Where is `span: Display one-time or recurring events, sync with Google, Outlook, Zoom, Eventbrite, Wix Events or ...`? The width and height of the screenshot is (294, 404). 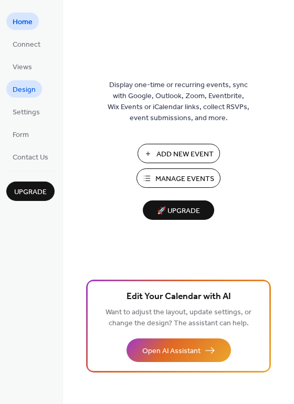
span: Display one-time or recurring events, sync with Google, Outlook, Zoom, Eventbrite, Wix Events or ... is located at coordinates (178, 102).